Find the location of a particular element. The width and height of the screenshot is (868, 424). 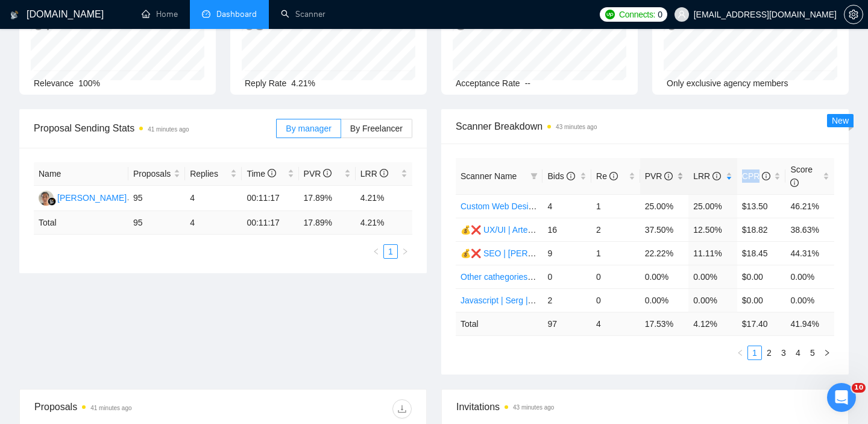

td: $ 17.40 is located at coordinates (761, 324).